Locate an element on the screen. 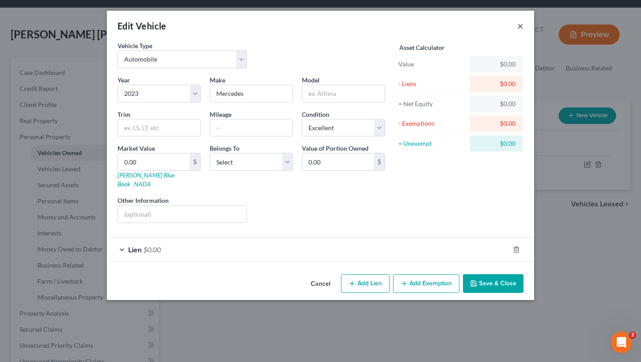  div: - Liens is located at coordinates (432, 84).